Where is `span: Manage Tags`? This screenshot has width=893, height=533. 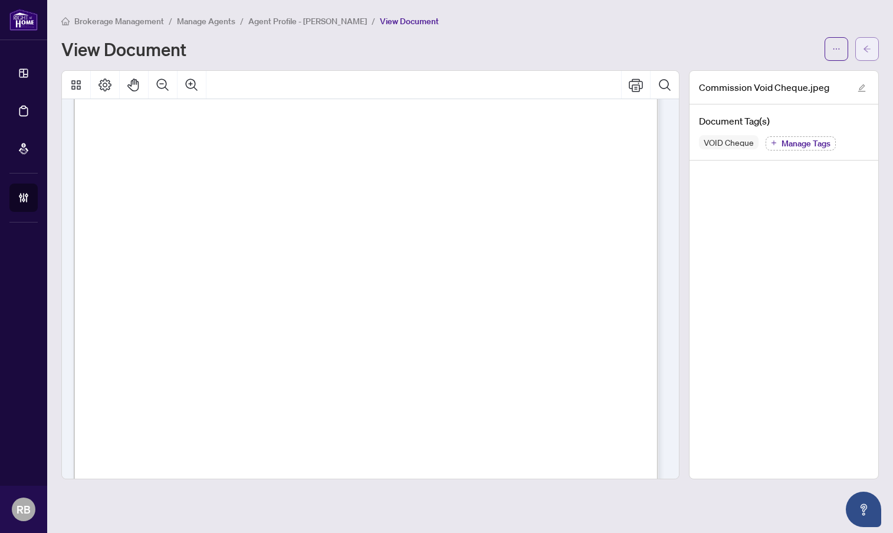
span: Manage Tags is located at coordinates (806, 143).